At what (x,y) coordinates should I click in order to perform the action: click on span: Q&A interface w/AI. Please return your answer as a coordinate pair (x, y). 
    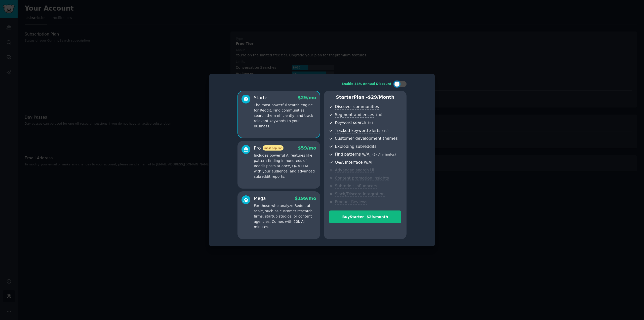
    Looking at the image, I should click on (353, 162).